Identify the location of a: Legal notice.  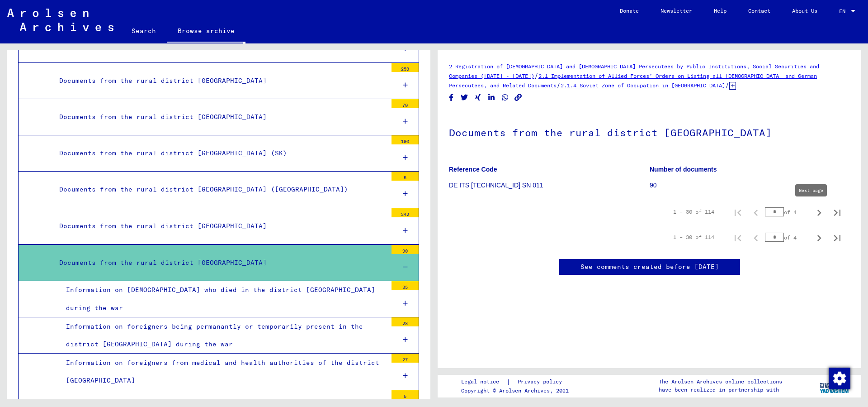
(484, 381).